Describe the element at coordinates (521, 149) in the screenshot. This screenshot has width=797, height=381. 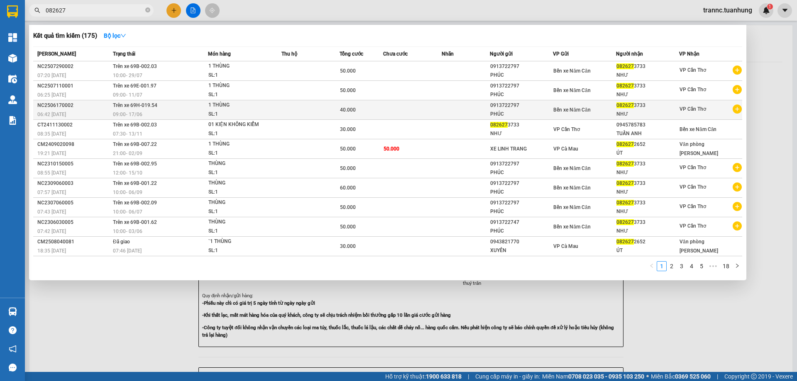
I see `div: XE LINH TRANG` at that location.